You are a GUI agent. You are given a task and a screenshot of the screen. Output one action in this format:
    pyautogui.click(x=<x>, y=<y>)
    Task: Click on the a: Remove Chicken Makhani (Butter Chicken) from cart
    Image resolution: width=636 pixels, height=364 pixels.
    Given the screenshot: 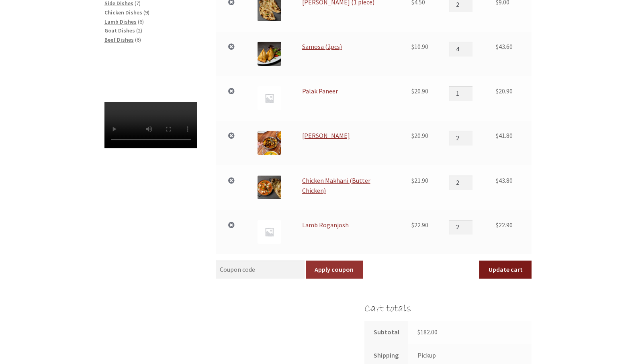 What is the action you would take?
    pyautogui.click(x=231, y=181)
    